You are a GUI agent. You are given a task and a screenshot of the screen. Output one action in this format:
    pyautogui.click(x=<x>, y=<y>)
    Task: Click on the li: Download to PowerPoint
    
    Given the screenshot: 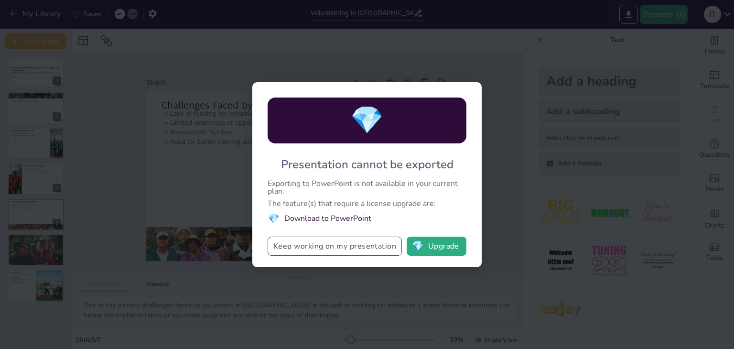 What is the action you would take?
    pyautogui.click(x=367, y=218)
    